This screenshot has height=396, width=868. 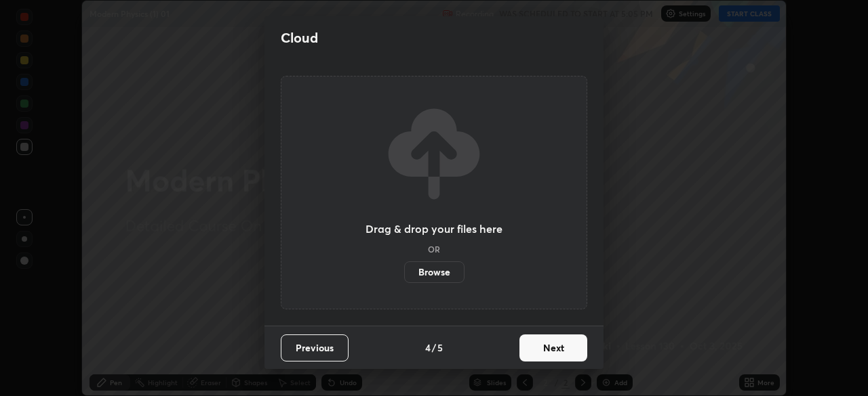 I want to click on h5: OR, so click(x=434, y=249).